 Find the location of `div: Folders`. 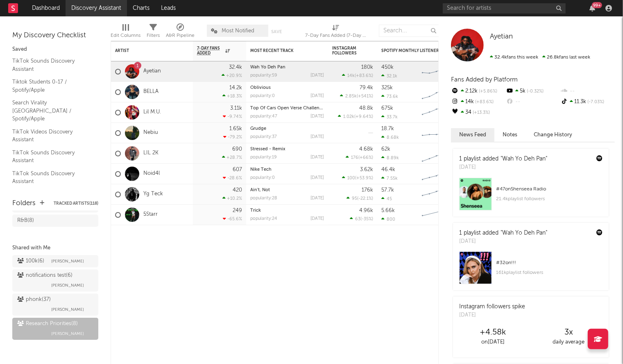

div: Folders is located at coordinates (24, 204).